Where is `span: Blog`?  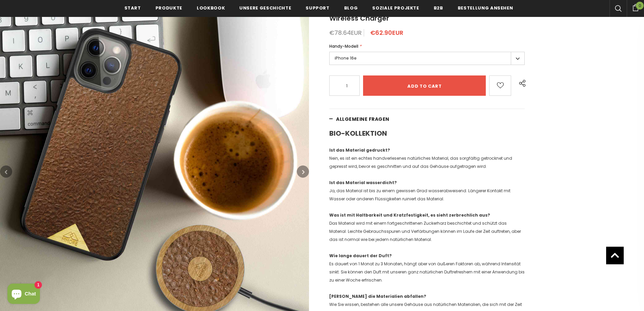 span: Blog is located at coordinates (351, 8).